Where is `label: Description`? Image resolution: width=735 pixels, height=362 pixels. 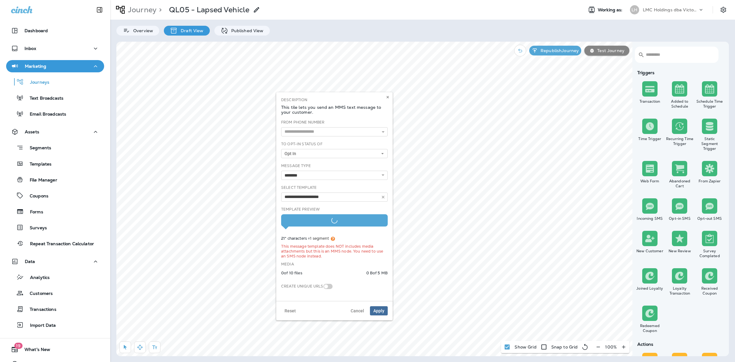
label: Description is located at coordinates (294, 100).